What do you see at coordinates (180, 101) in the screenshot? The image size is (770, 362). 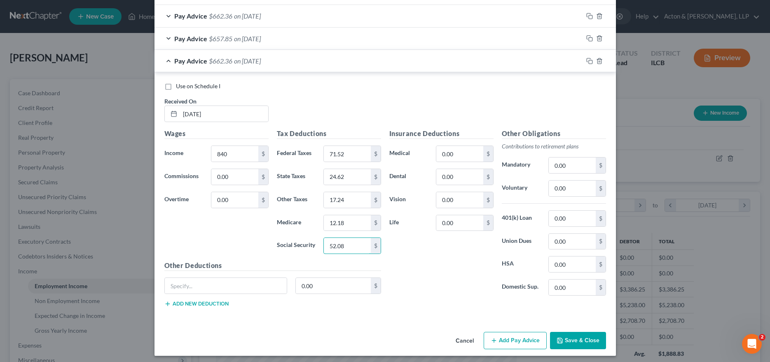 I see `span: Received On` at bounding box center [180, 101].